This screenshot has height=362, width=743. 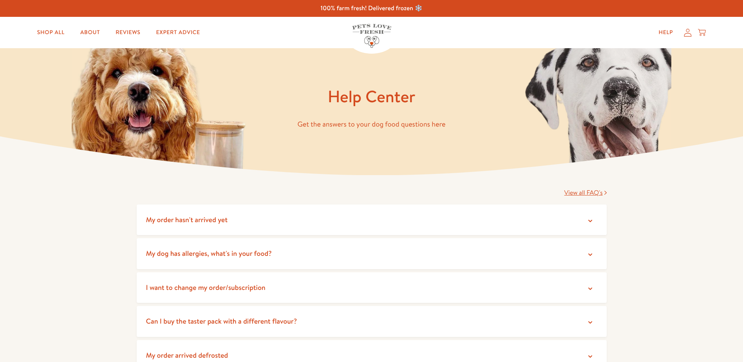 What do you see at coordinates (665, 32) in the screenshot?
I see `a: Help` at bounding box center [665, 32].